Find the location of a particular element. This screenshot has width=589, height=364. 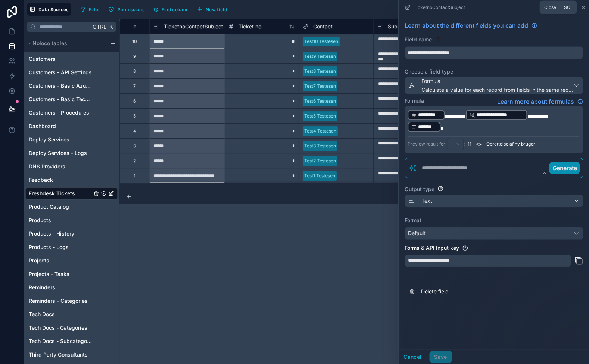

span: Esc is located at coordinates (565, 8).